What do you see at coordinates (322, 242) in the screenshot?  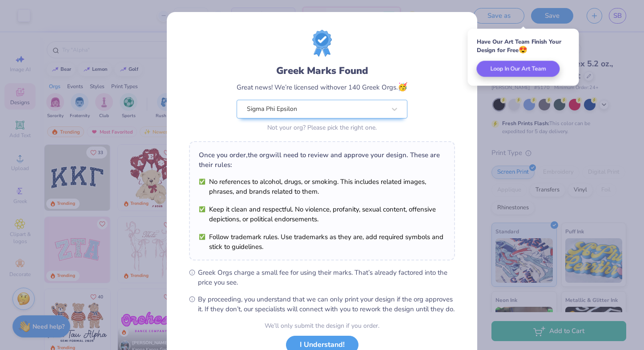 I see `li: Follow trademark rules. Use trademarks as they are, add required symbols and stick to guidelines.` at bounding box center [322, 242].